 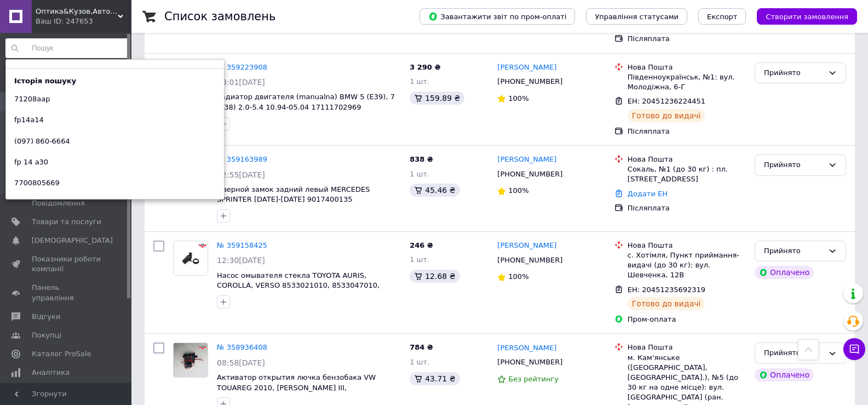 What do you see at coordinates (647, 193) in the screenshot?
I see `a: Додати ЕН` at bounding box center [647, 193].